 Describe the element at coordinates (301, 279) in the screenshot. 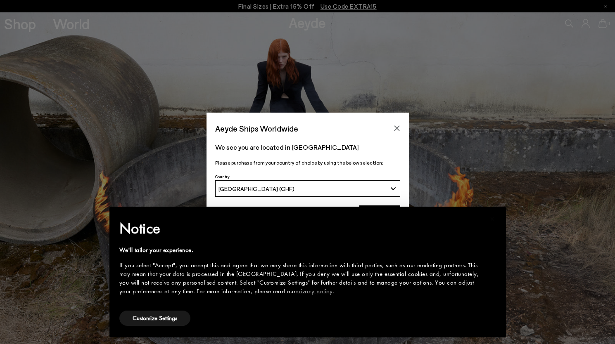

I see `div: If you select "Accept", you accept this and agree that we may share this information with third p...` at that location.